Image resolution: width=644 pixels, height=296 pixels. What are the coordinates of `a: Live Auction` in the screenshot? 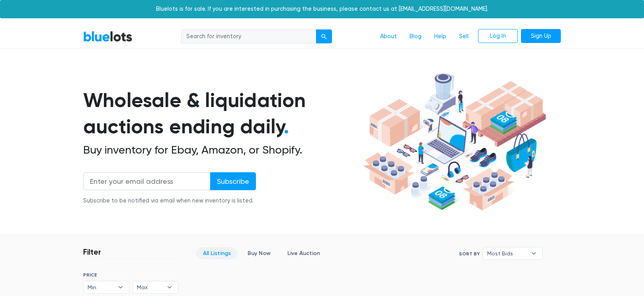 It's located at (304, 253).